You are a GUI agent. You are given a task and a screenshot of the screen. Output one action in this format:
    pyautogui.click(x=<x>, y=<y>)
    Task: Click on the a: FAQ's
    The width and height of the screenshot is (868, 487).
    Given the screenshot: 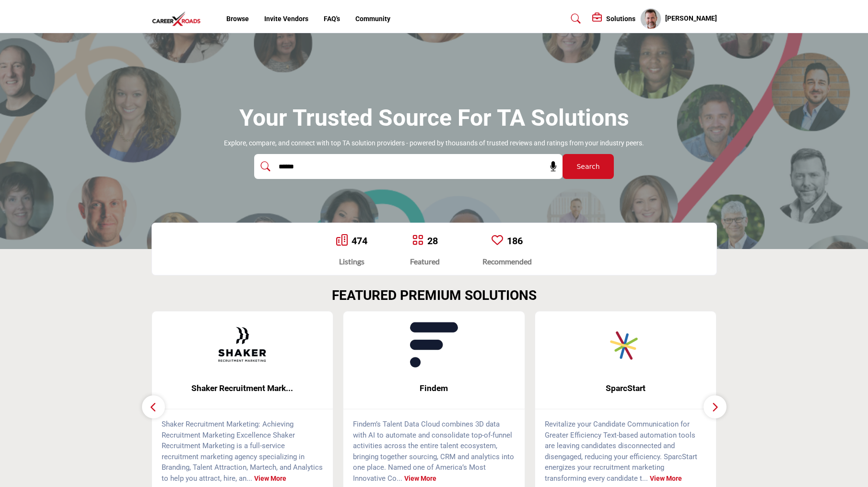 What is the action you would take?
    pyautogui.click(x=331, y=19)
    